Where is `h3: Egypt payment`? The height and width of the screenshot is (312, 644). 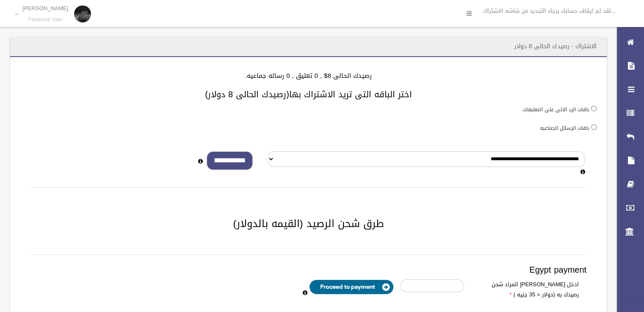
h3: Egypt payment is located at coordinates (308, 270).